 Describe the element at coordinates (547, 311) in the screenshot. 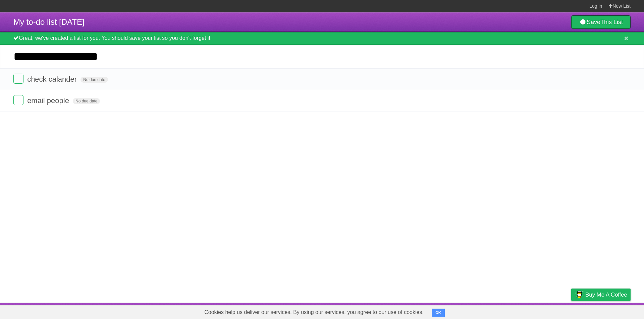

I see `a: Terms` at that location.